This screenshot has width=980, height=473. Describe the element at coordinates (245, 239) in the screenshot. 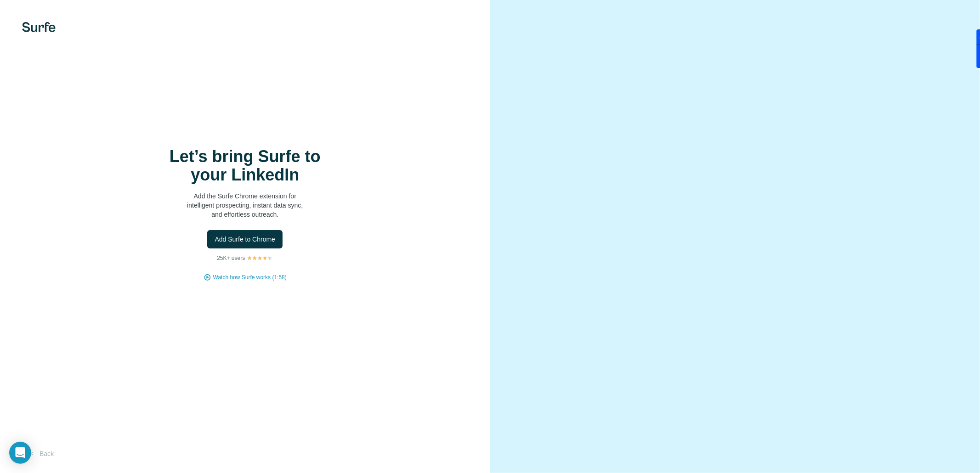

I see `button: Add Surfe to Chrome` at that location.